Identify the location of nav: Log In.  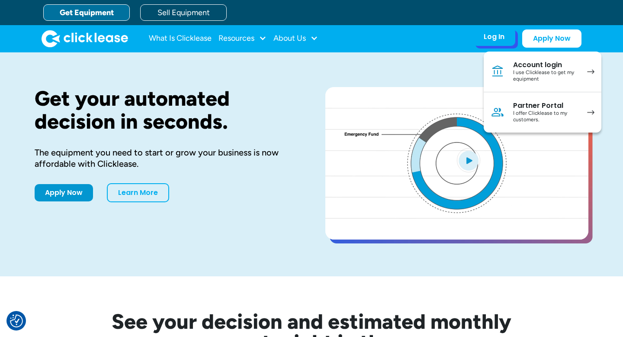
(543, 92).